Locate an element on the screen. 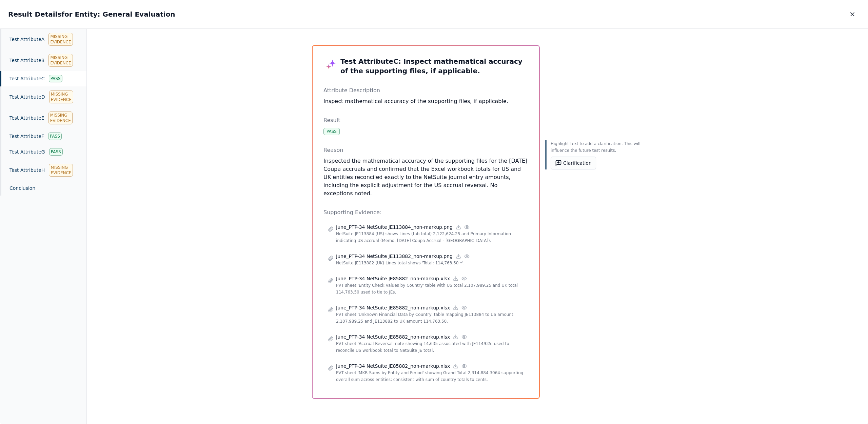 This screenshot has height=424, width=868. p: Supporting Evidence: is located at coordinates (426, 213).